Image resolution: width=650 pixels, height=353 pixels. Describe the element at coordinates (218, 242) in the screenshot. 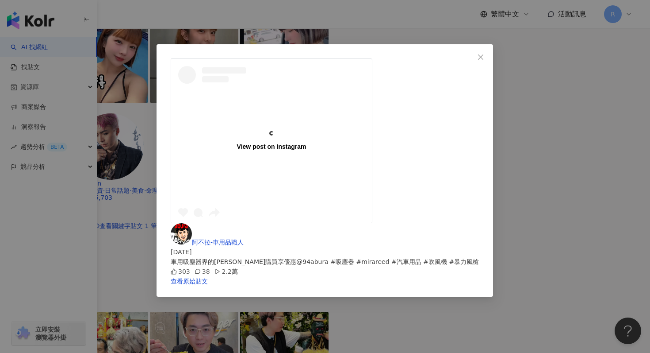

I see `span: 阿不拉-車用品職人` at that location.